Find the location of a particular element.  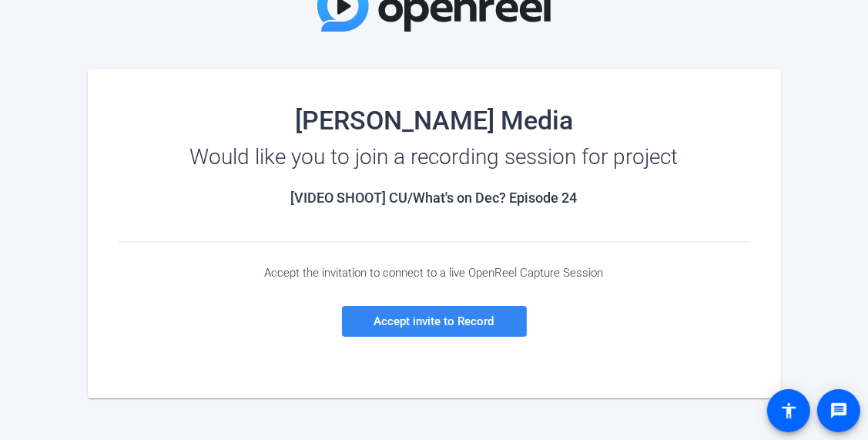

h2: [VIDEO SHOOT] CU/What's on Dec? Episode 24 is located at coordinates (434, 198).